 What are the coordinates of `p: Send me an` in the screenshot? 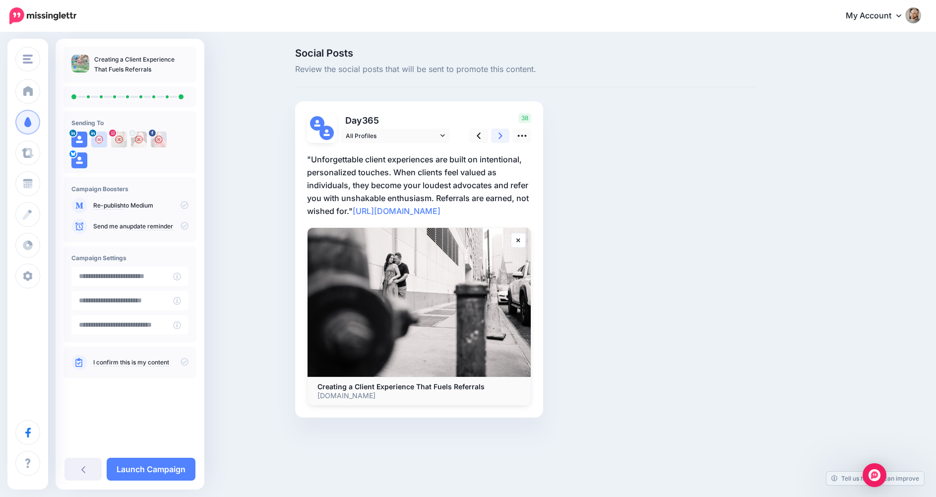 It's located at (141, 226).